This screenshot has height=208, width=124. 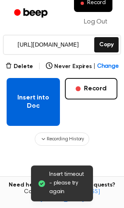 What do you see at coordinates (82, 66) in the screenshot?
I see `button: Never Expires|Change` at bounding box center [82, 66].